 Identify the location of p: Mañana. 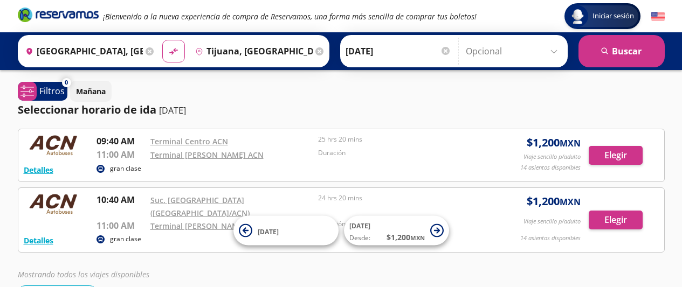
(91, 91).